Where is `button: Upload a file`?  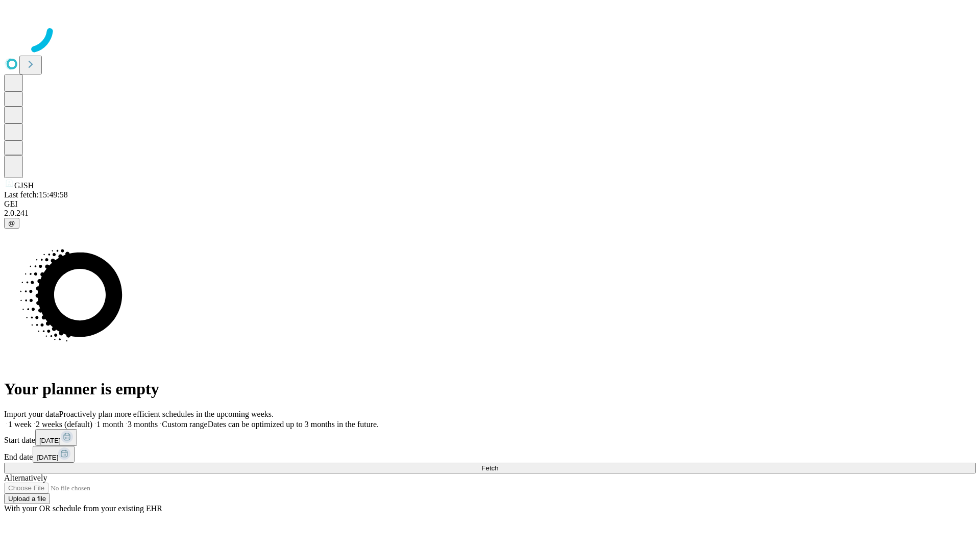
button: Upload a file is located at coordinates (27, 499).